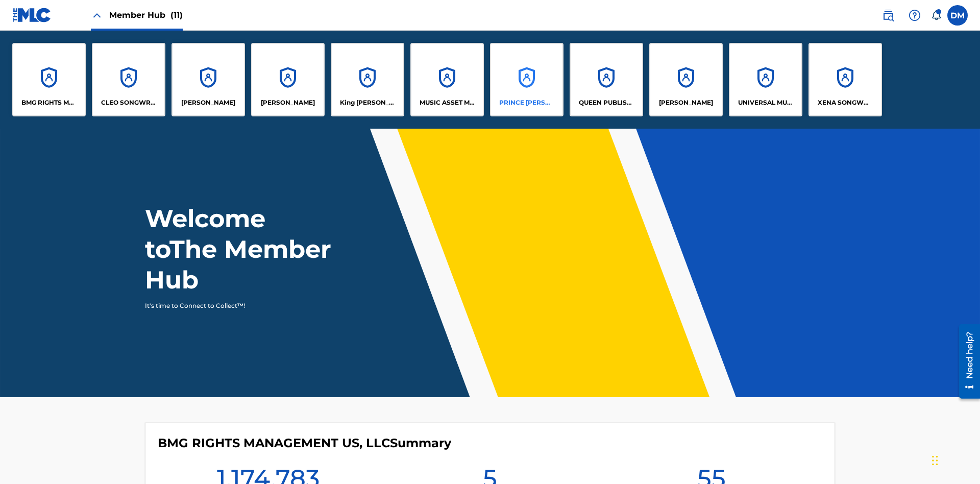  Describe the element at coordinates (954, 459) in the screenshot. I see `div: Chat Widget` at that location.